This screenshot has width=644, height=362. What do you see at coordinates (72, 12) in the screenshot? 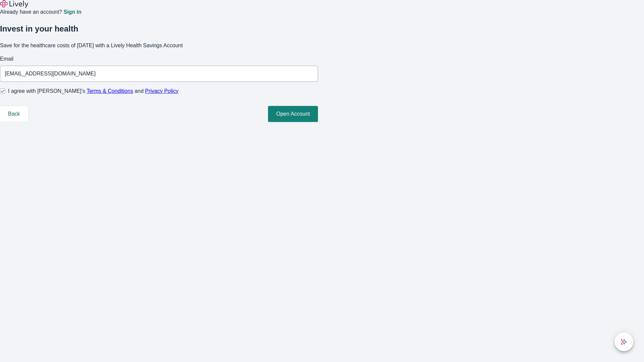
I see `a: Sign in` at bounding box center [72, 12].